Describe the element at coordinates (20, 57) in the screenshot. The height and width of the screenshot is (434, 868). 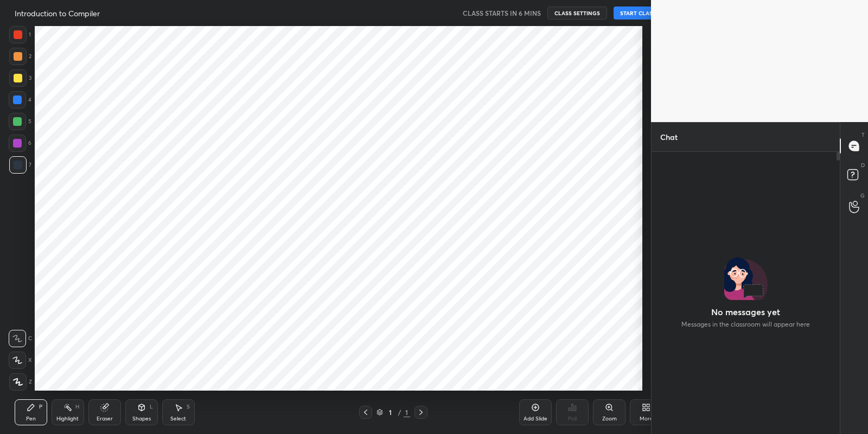
I see `div: 2` at that location.